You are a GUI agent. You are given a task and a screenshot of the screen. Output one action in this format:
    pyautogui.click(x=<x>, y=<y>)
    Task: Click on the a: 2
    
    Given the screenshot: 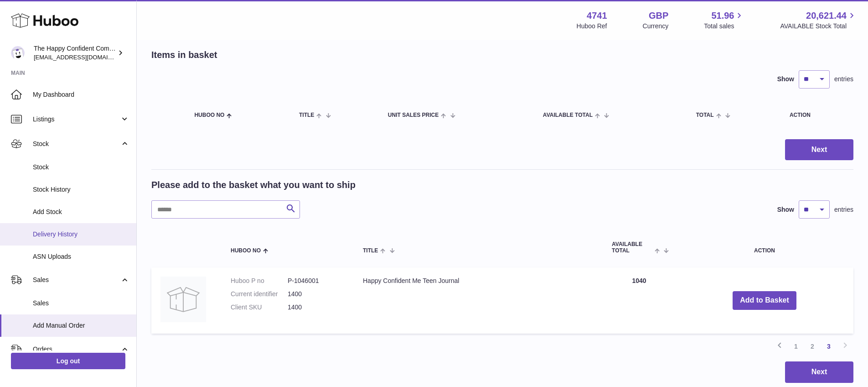 What is the action you would take?
    pyautogui.click(x=813, y=346)
    